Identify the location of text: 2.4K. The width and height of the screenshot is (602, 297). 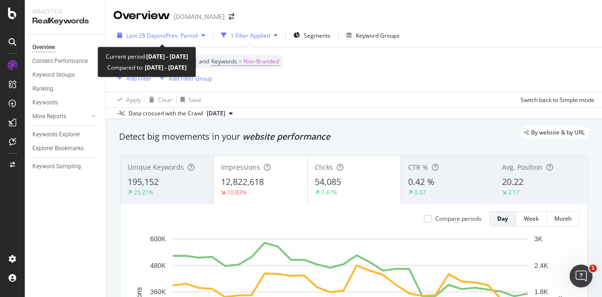
(541, 265).